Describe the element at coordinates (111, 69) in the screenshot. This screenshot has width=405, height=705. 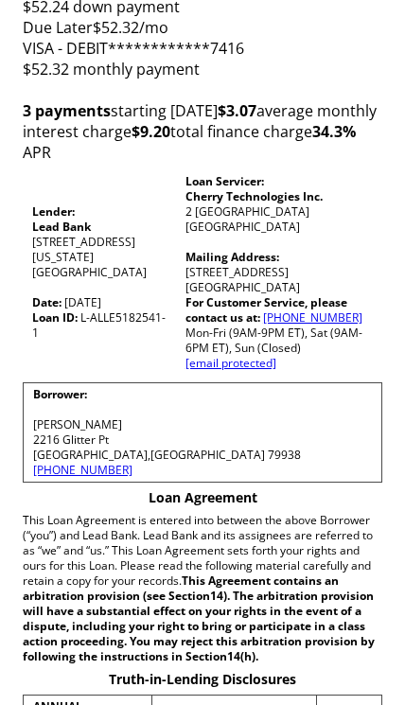
I see `span: monthly payment` at that location.